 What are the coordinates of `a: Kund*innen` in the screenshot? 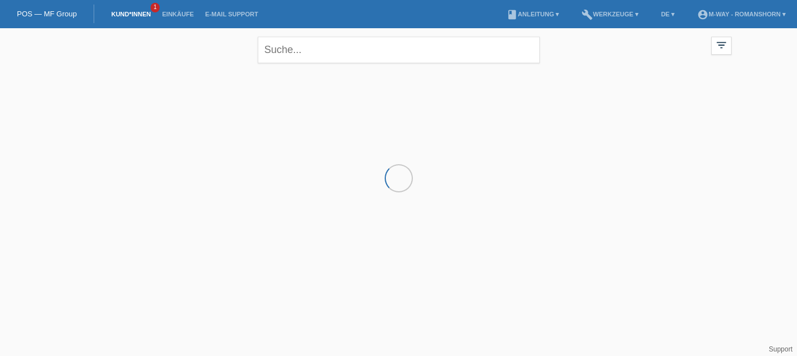 It's located at (131, 14).